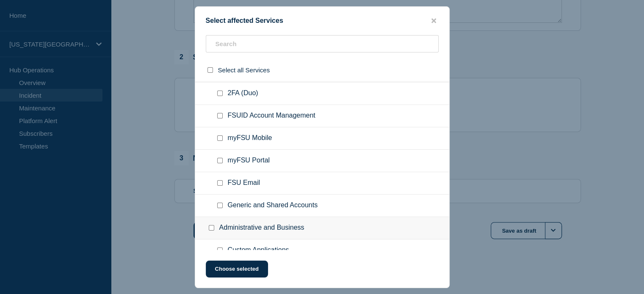 This screenshot has height=294, width=644. I want to click on span: 2FA (Duo), so click(243, 94).